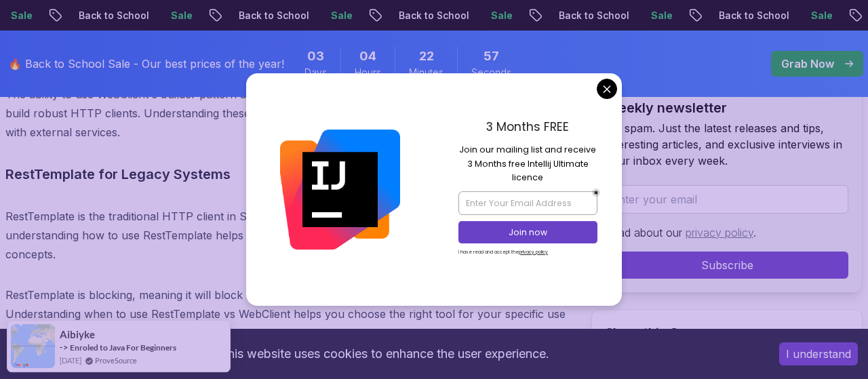 This screenshot has width=868, height=379. What do you see at coordinates (819, 353) in the screenshot?
I see `button: Accept cookies` at bounding box center [819, 353].